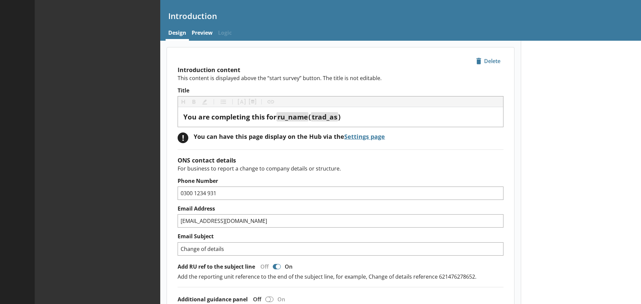 Image resolution: width=641 pixels, height=304 pixels. I want to click on h2: ONS contact details, so click(341, 160).